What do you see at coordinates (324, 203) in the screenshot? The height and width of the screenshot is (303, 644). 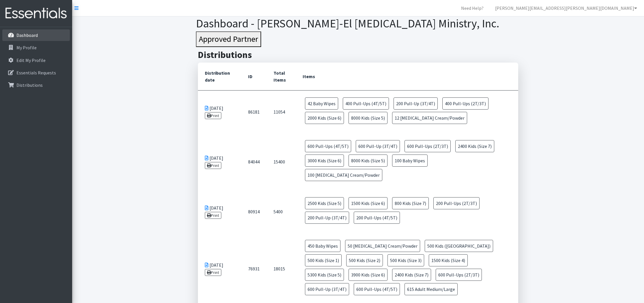 I see `span: 2500 Kids (Size 5)` at bounding box center [324, 203].